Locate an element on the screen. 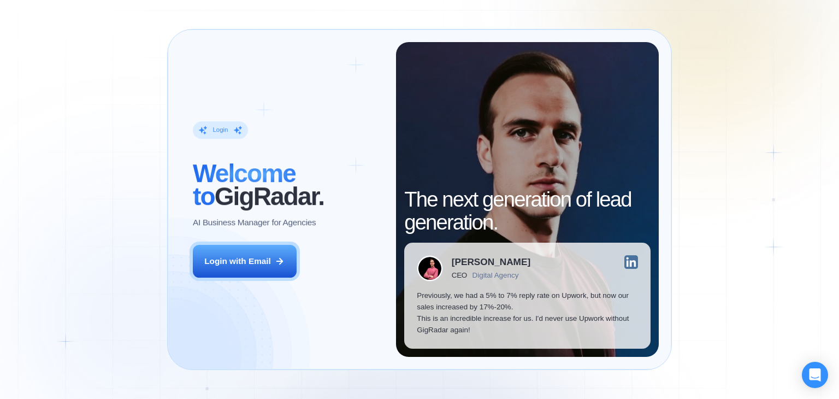 This screenshot has width=839, height=399. h2: The next generation of lead generation. is located at coordinates (527, 211).